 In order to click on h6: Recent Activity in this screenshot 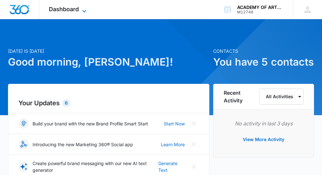, I will do `click(240, 96)`.